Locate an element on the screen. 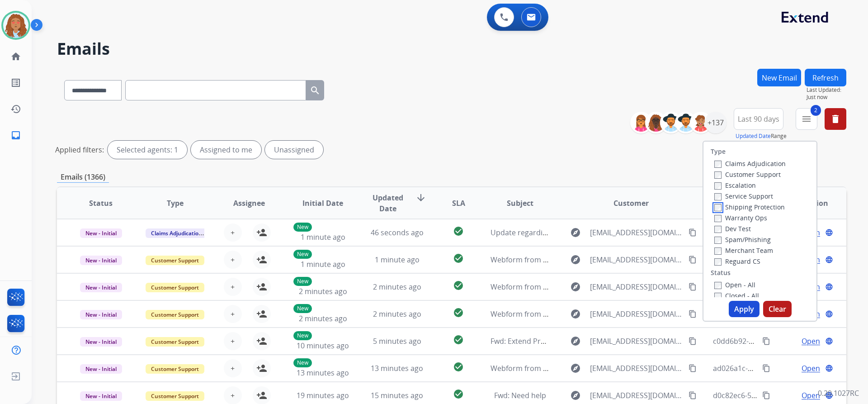 Image resolution: width=868 pixels, height=404 pixels. span: Customer is located at coordinates (631, 203).